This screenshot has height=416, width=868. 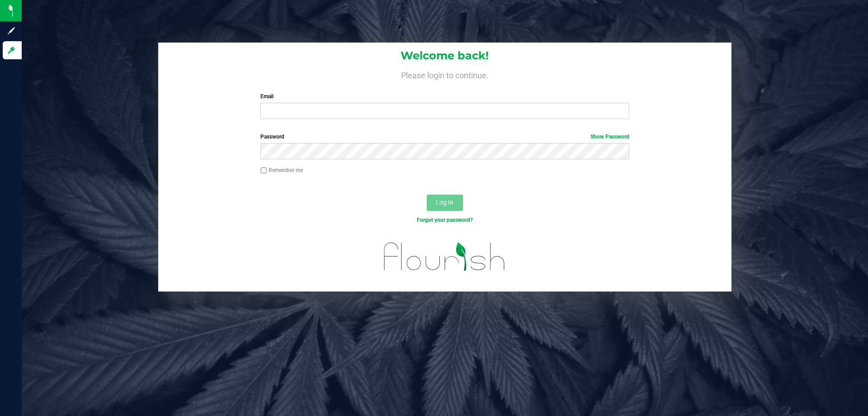 I want to click on h4: Please login to continue., so click(x=445, y=74).